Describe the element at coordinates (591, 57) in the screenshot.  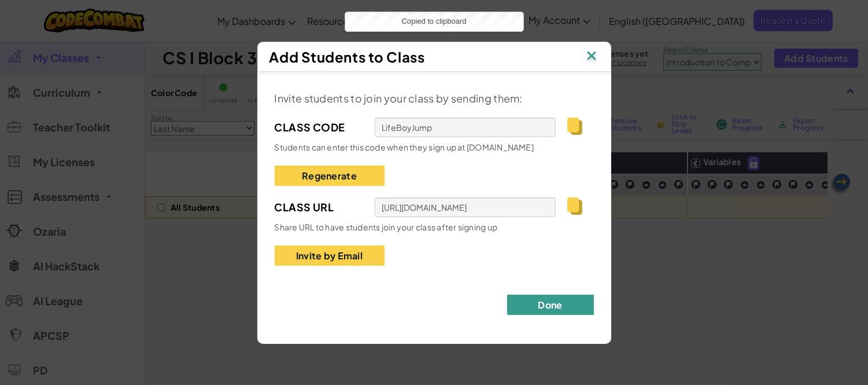
I see `img: IconClose.svg` at that location.